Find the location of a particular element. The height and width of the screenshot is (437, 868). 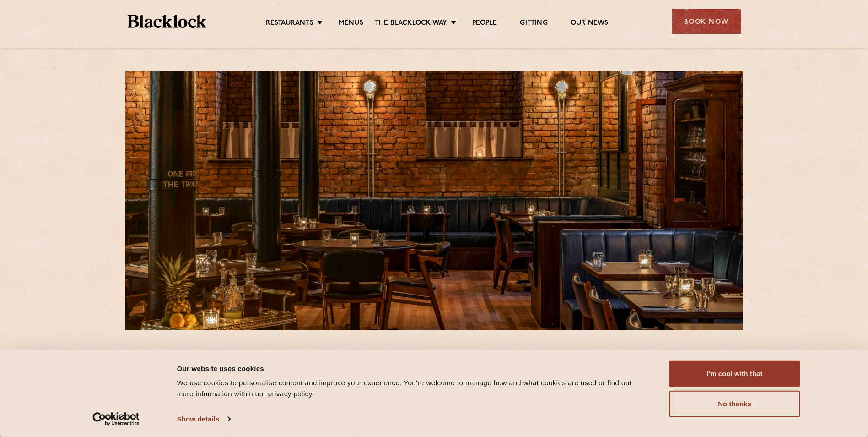

button: I'm cool with that is located at coordinates (735, 374).